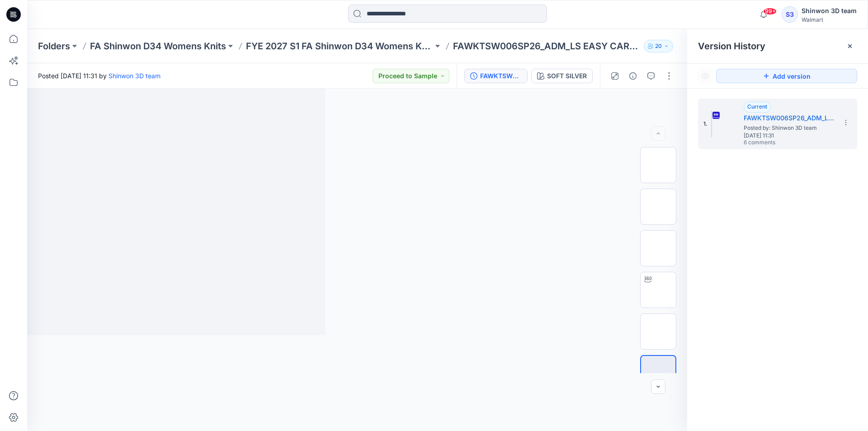 Image resolution: width=868 pixels, height=431 pixels. Describe the element at coordinates (54, 46) in the screenshot. I see `p: Folders` at that location.